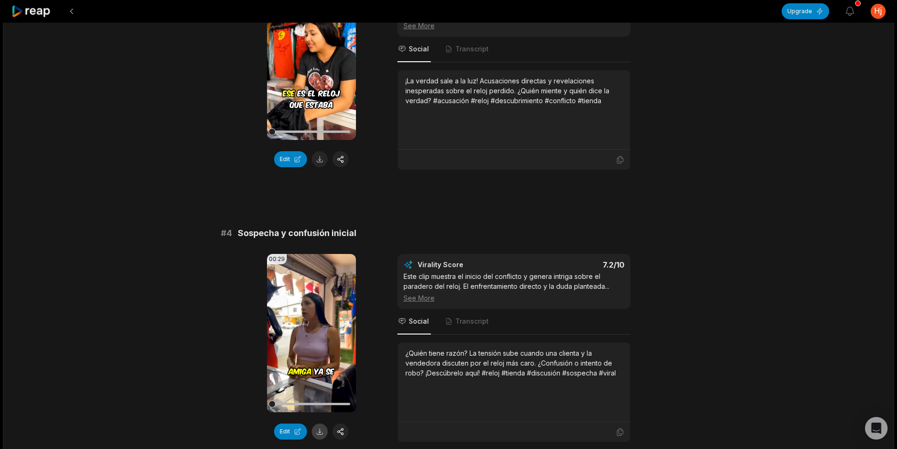 This screenshot has width=897, height=449. What do you see at coordinates (468, 265) in the screenshot?
I see `div: Virality Score` at bounding box center [468, 265].